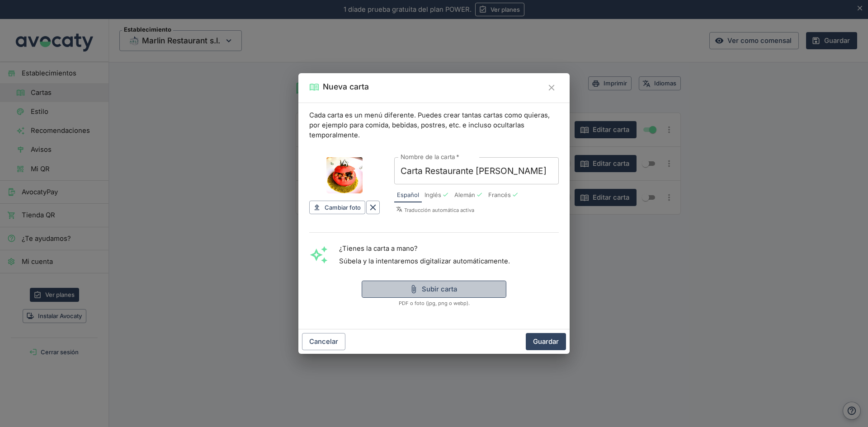  Describe the element at coordinates (432, 195) in the screenshot. I see `span: Inglés` at that location.